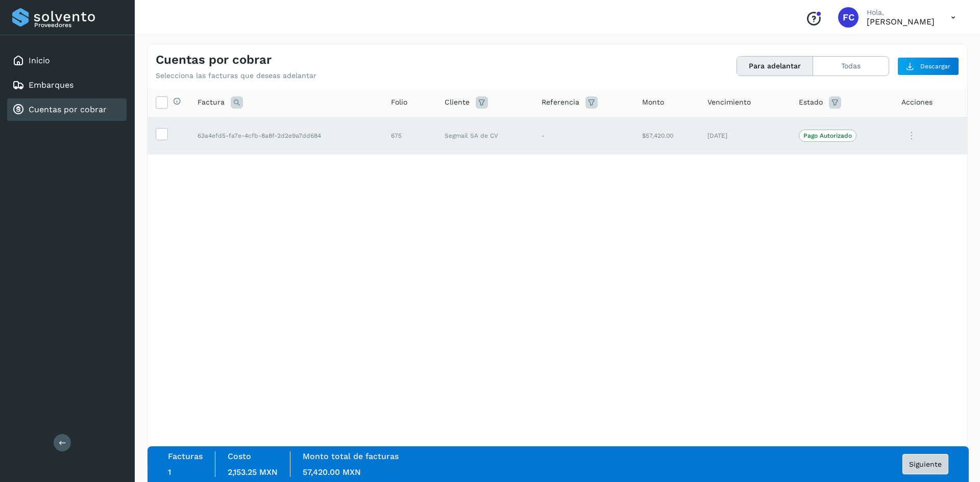 This screenshot has height=482, width=980. What do you see at coordinates (211, 102) in the screenshot?
I see `span: Factura` at bounding box center [211, 102].